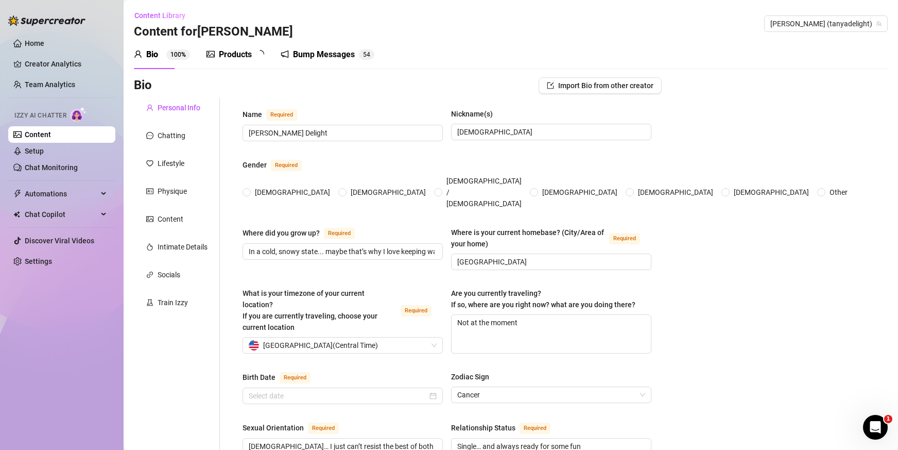 Image resolution: width=898 pixels, height=450 pixels. Describe the element at coordinates (472, 114) in the screenshot. I see `div: Nickname(s)` at that location.